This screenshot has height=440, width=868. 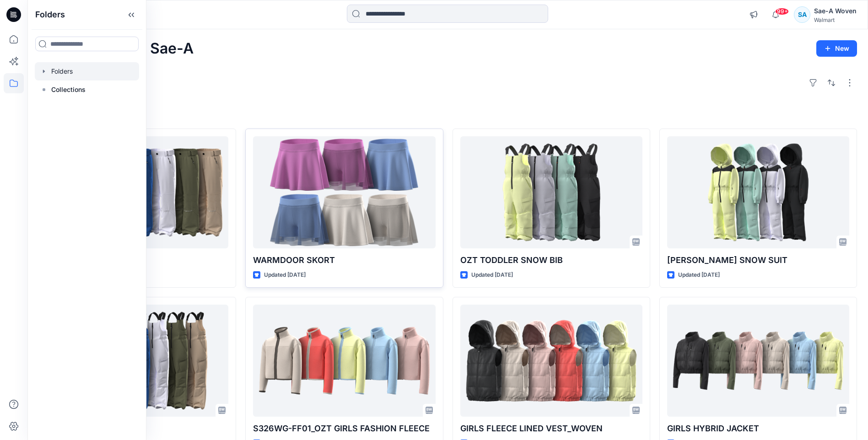 I want to click on div: Sae-A Woven, so click(x=836, y=11).